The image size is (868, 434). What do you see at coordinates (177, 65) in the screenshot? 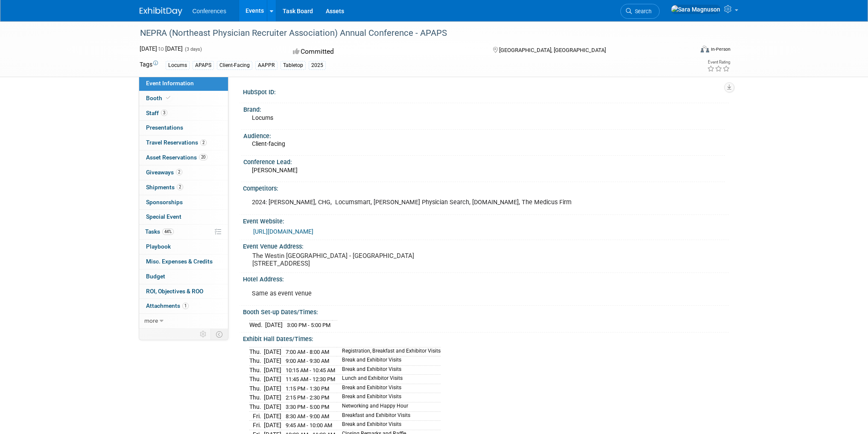
I see `div: Locums` at bounding box center [177, 65].